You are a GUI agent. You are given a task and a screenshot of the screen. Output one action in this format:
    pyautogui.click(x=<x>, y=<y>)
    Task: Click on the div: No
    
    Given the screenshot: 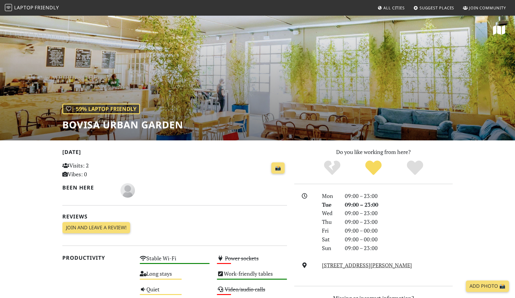 What is the action you would take?
    pyautogui.click(x=332, y=168)
    